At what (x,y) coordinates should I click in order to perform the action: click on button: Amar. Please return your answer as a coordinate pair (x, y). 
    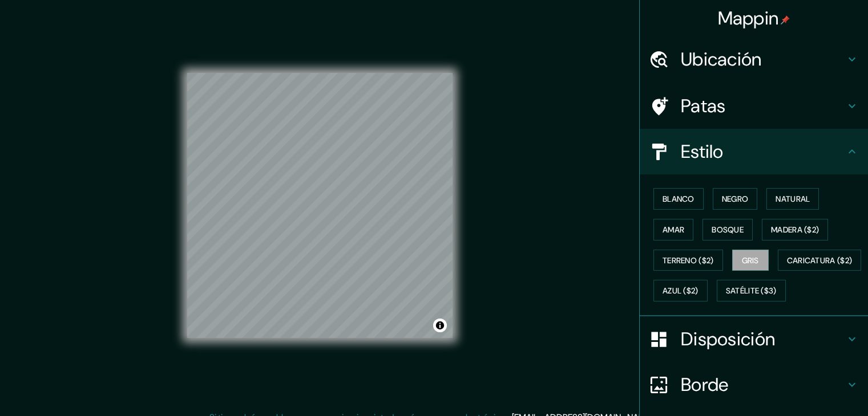
    Looking at the image, I should click on (674, 229).